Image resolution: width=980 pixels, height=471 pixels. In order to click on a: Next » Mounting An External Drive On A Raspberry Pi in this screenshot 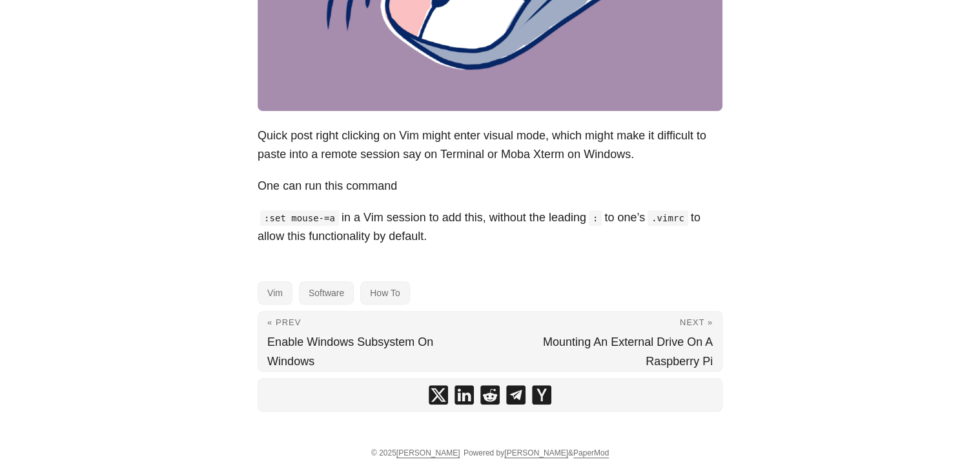, I will do `click(606, 341)`.